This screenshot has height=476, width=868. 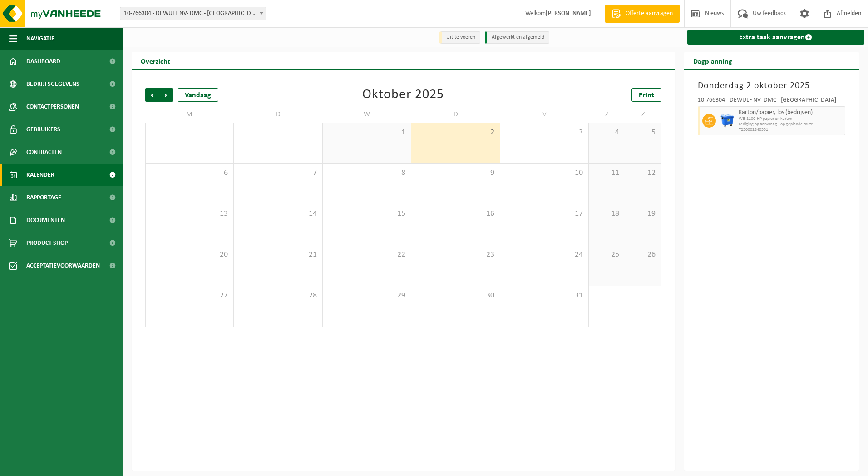 What do you see at coordinates (53, 84) in the screenshot?
I see `span: Bedrijfsgegevens` at bounding box center [53, 84].